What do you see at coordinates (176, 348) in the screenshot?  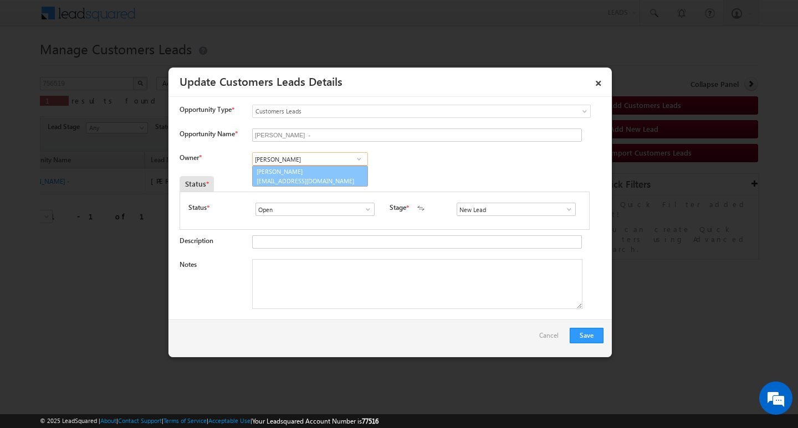 I see `em: Start Chat` at bounding box center [176, 348].